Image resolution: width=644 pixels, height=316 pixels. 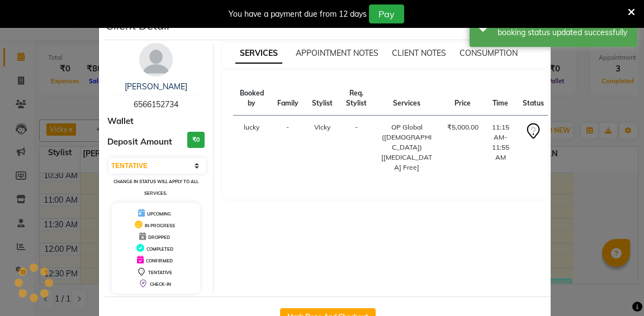 What do you see at coordinates (322, 98) in the screenshot?
I see `th: Stylist` at bounding box center [322, 98].